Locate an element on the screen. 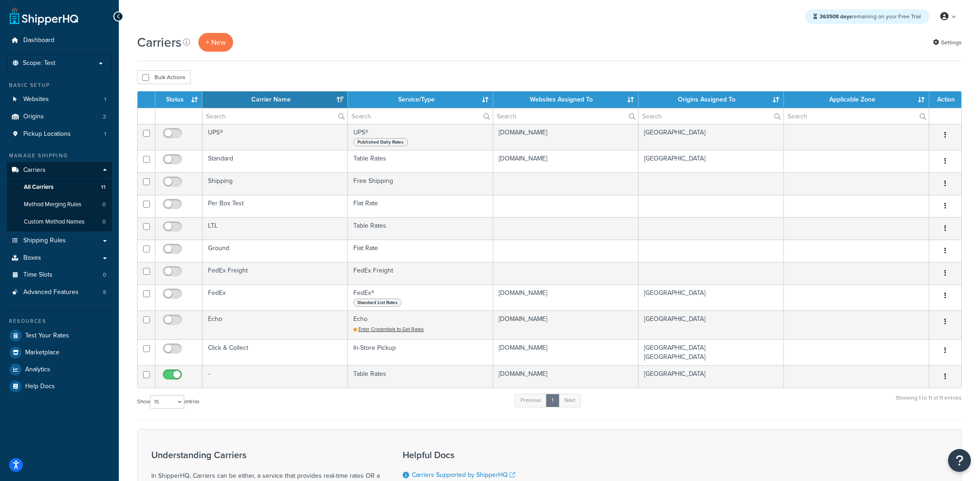  td: Ground is located at coordinates (275, 250).